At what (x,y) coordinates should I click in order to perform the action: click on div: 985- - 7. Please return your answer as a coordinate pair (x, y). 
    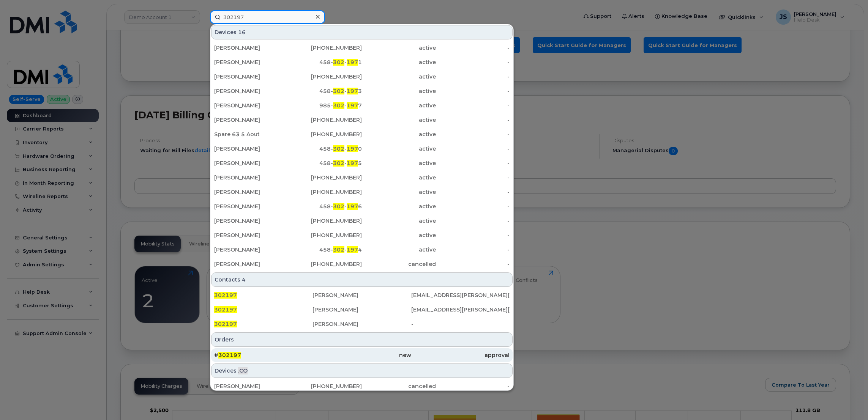
    Looking at the image, I should click on (325, 106).